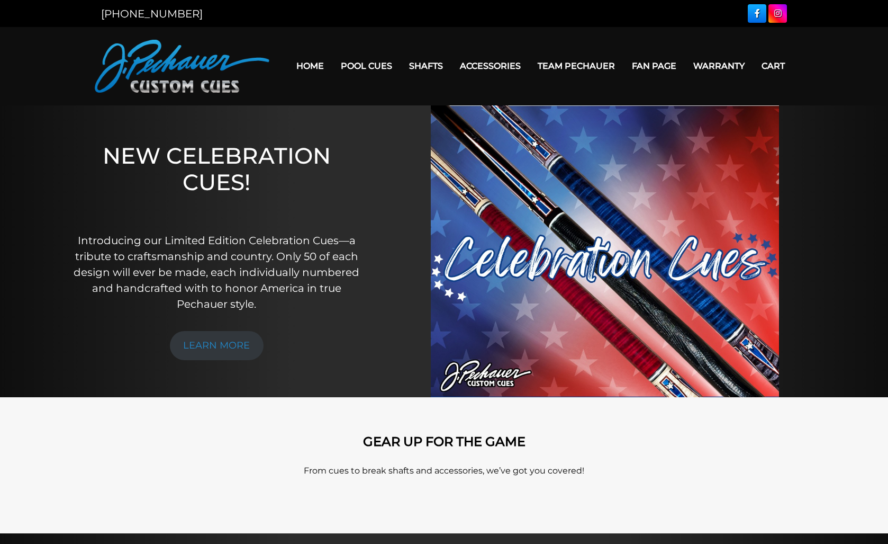 The image size is (888, 544). Describe the element at coordinates (490, 66) in the screenshot. I see `a: Accessories` at that location.